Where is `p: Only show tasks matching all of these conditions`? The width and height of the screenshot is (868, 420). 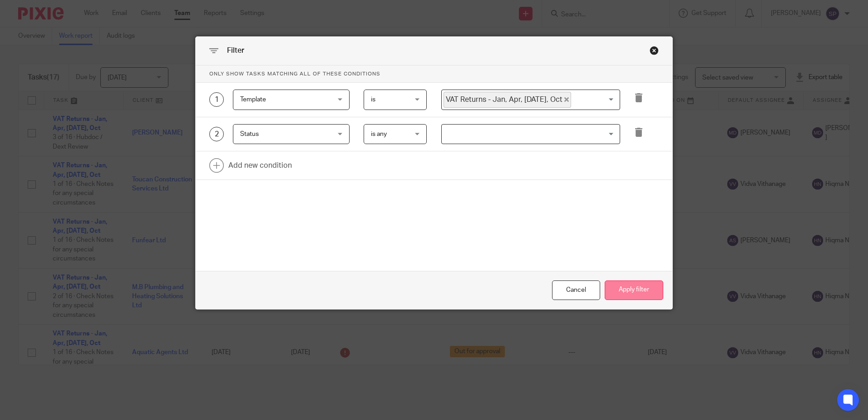 p: Only show tasks matching all of these conditions is located at coordinates (434, 74).